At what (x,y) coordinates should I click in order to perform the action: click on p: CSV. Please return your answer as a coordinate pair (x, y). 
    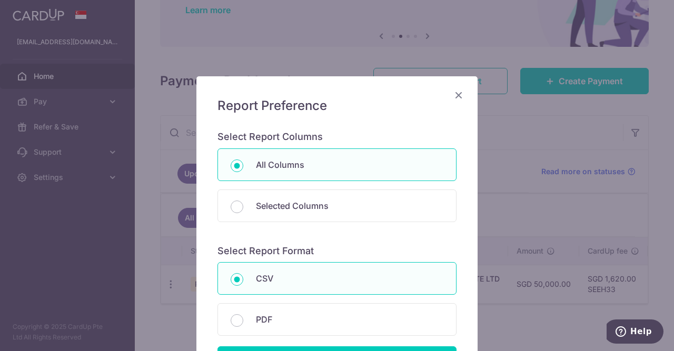
    Looking at the image, I should click on (350, 279).